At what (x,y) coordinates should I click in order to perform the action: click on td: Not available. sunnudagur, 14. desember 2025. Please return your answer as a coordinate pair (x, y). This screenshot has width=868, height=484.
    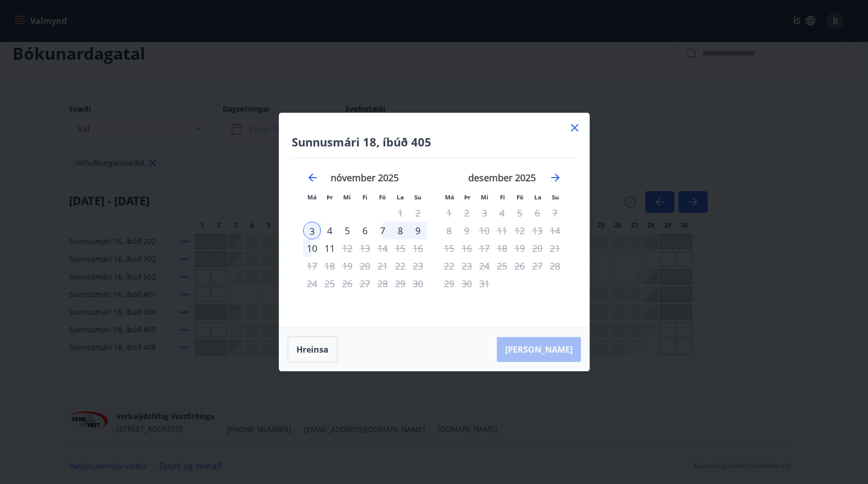
    Looking at the image, I should click on (555, 230).